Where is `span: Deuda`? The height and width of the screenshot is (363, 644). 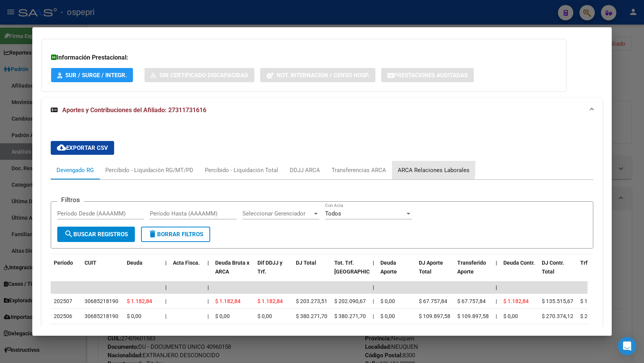
span: Deuda is located at coordinates (134, 263).